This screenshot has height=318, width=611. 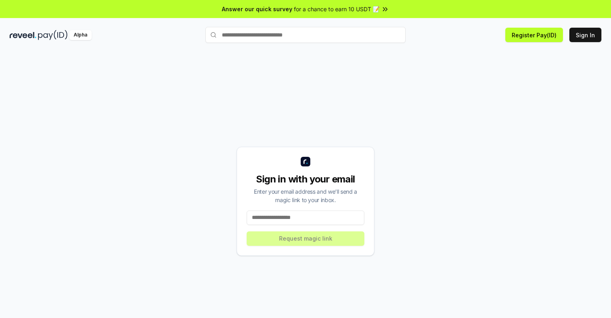 I want to click on img: reveel_dark, so click(x=23, y=35).